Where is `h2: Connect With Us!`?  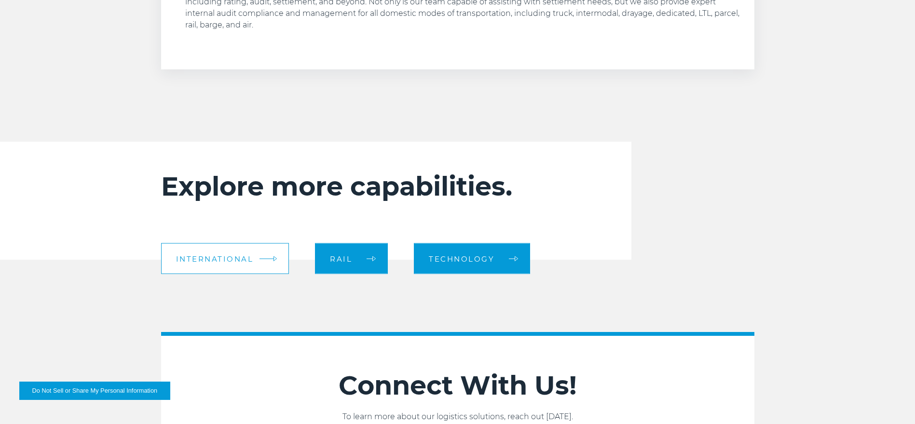
h2: Connect With Us! is located at coordinates (458, 386).